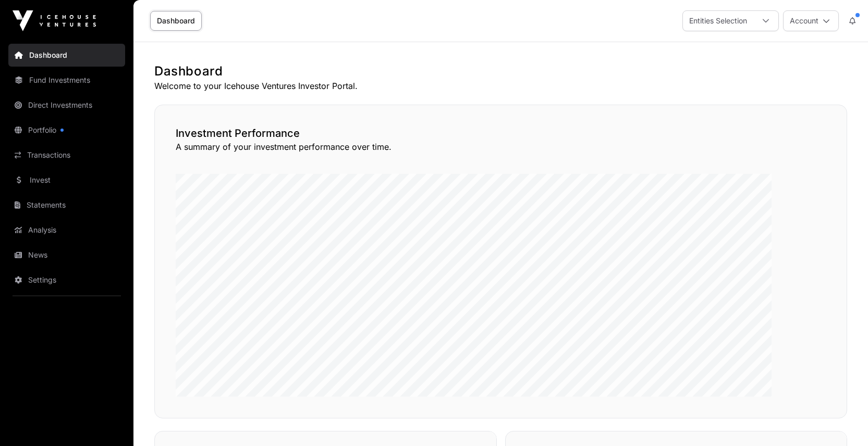  Describe the element at coordinates (66, 180) in the screenshot. I see `a: Invest` at that location.